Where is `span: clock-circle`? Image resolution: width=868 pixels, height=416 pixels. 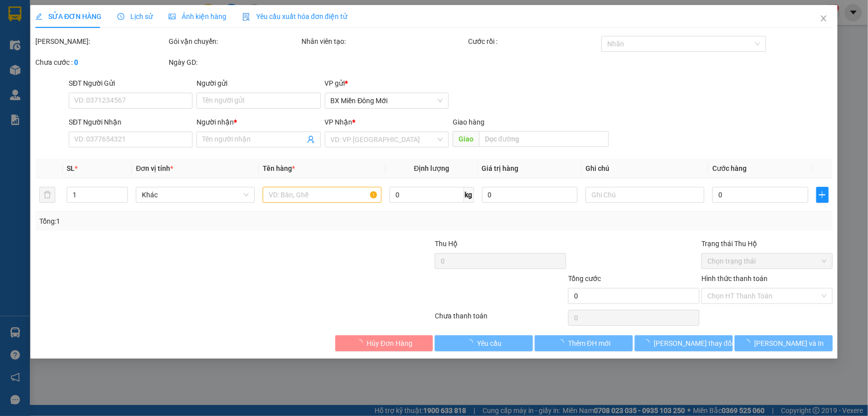
span: clock-circle is located at coordinates (120, 17).